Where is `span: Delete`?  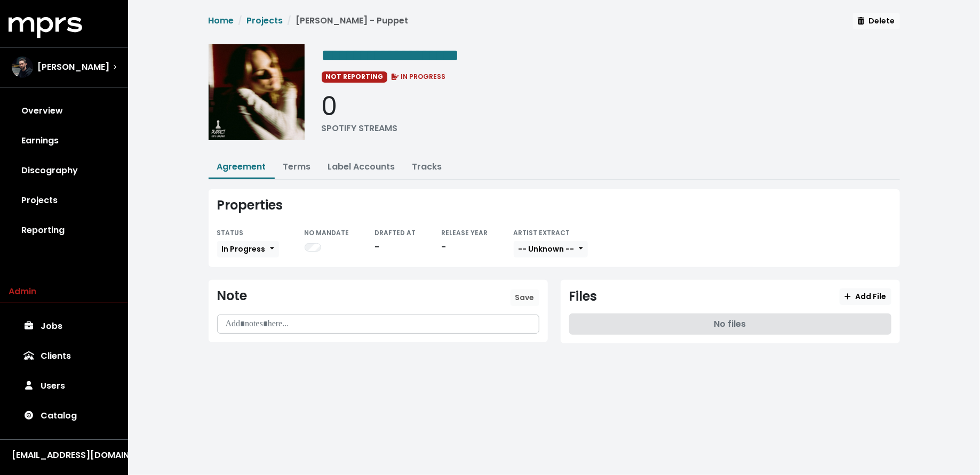
span: Delete is located at coordinates (876, 21).